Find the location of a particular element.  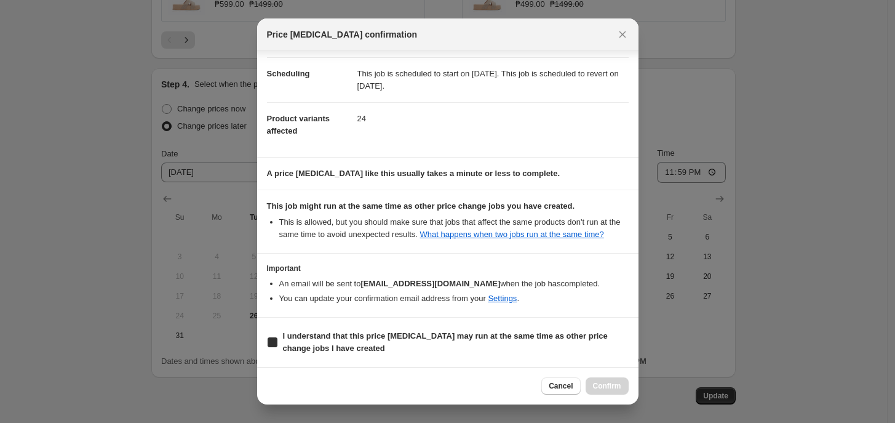

a: What happens when two jobs run at the same time? is located at coordinates (512, 234).